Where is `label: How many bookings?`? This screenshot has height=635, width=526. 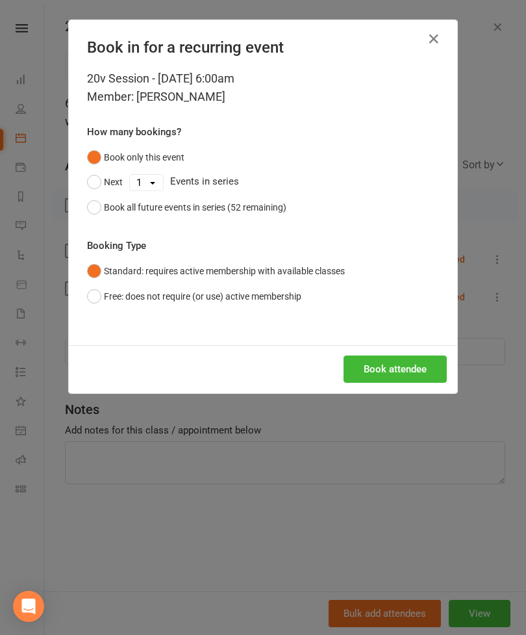
label: How many bookings? is located at coordinates (134, 132).